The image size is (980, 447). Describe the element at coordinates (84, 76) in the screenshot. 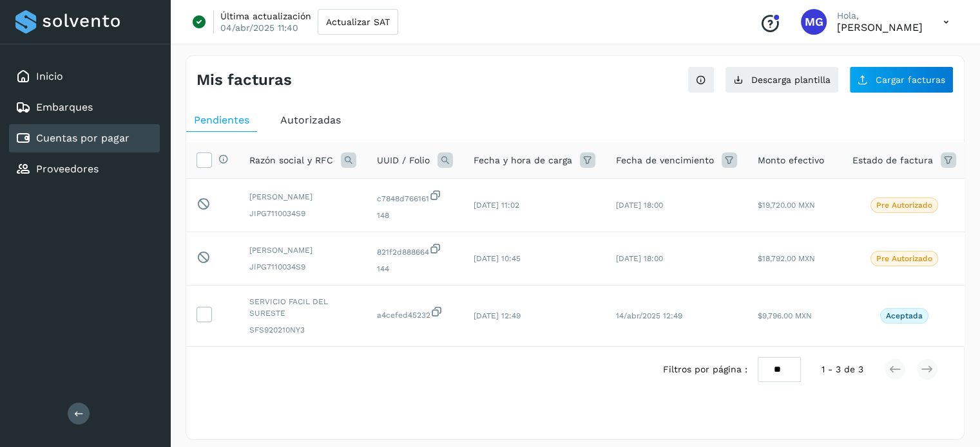

I see `div: Inicio` at that location.